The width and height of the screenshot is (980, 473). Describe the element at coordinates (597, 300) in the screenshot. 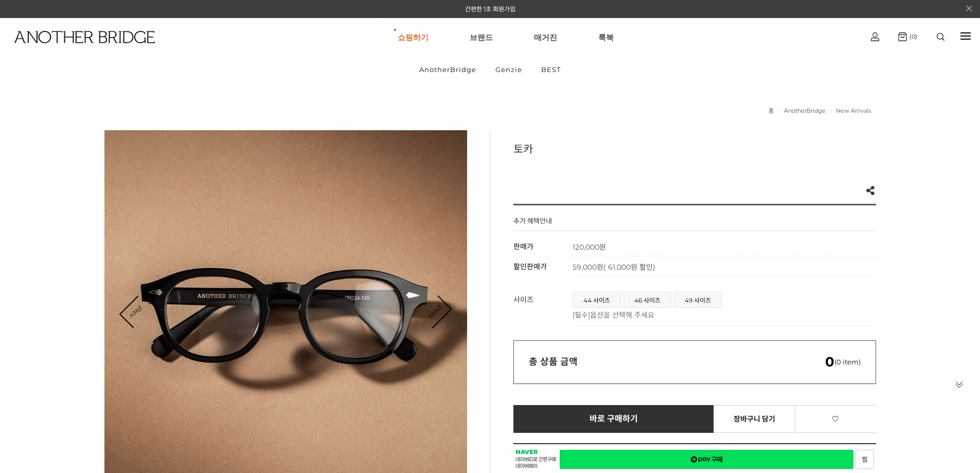

I see `span: 44 사이즈` at that location.